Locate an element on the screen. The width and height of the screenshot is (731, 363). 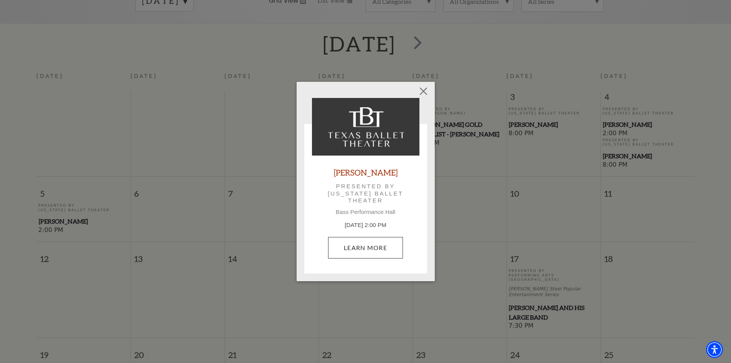
button: Close is located at coordinates (423, 91).